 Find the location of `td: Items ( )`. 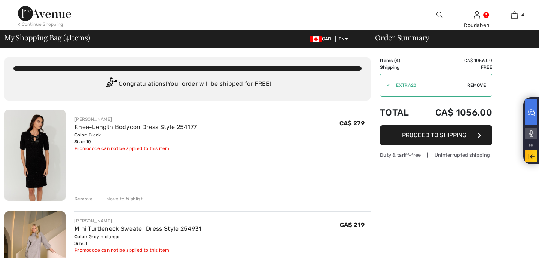

td: Items ( ) is located at coordinates (399, 61).